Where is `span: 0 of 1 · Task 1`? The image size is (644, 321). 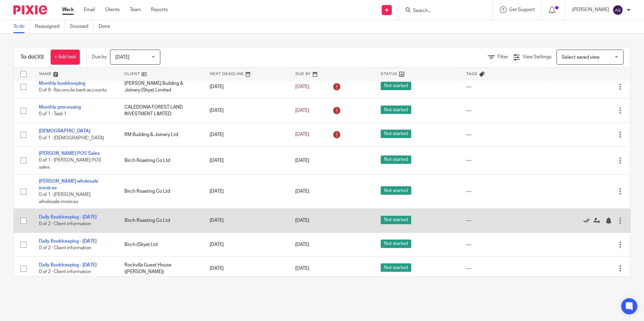
span: 0 of 1 · Task 1 is located at coordinates (53, 114).